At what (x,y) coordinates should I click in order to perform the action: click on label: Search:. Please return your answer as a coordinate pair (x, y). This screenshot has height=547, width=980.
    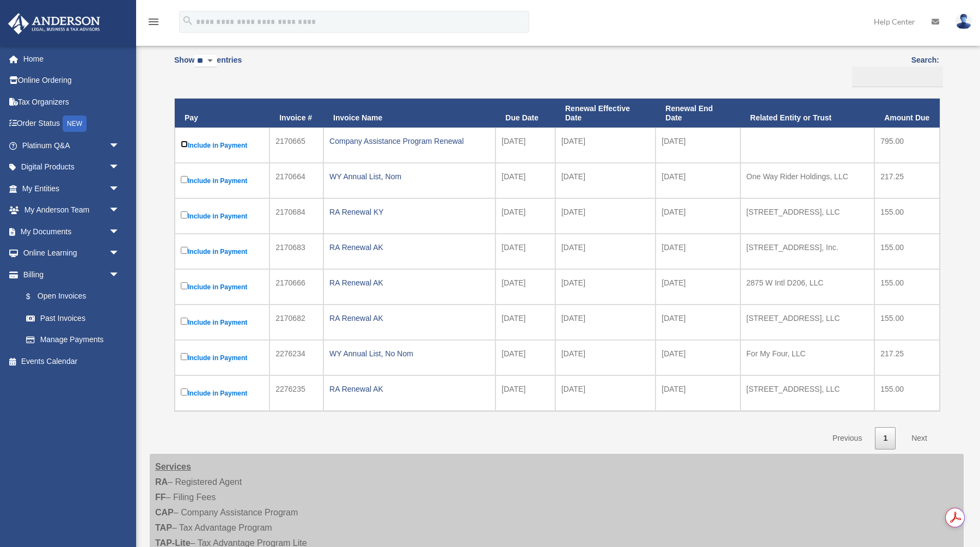
    Looking at the image, I should click on (894, 70).